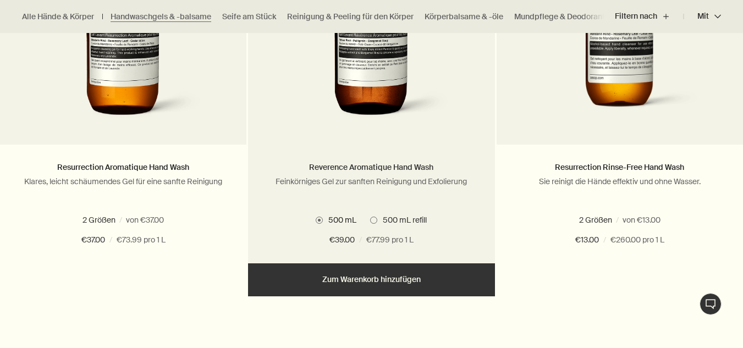 Image resolution: width=743 pixels, height=348 pixels. I want to click on button: Zum Warenkorb hinzufügen - €39.00, so click(371, 280).